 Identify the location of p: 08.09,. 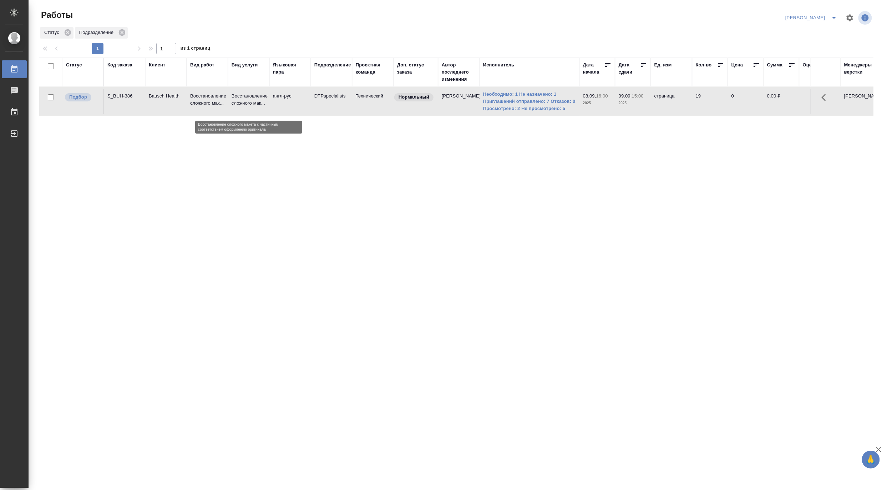
(590, 96).